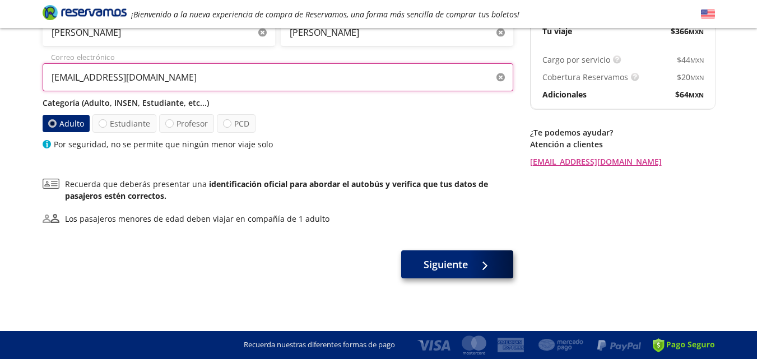 The width and height of the screenshot is (757, 359). What do you see at coordinates (564, 94) in the screenshot?
I see `p: Adicionales` at bounding box center [564, 94].